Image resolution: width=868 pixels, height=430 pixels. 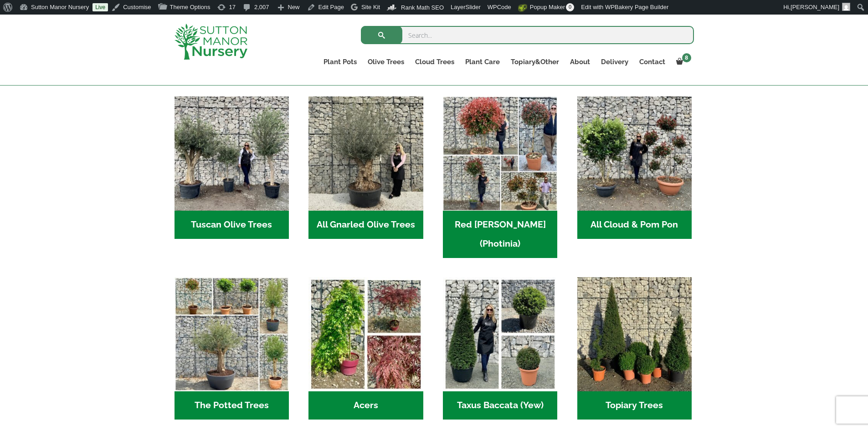 What do you see at coordinates (366, 348) in the screenshot?
I see `a: Visit product category Acers` at bounding box center [366, 348].